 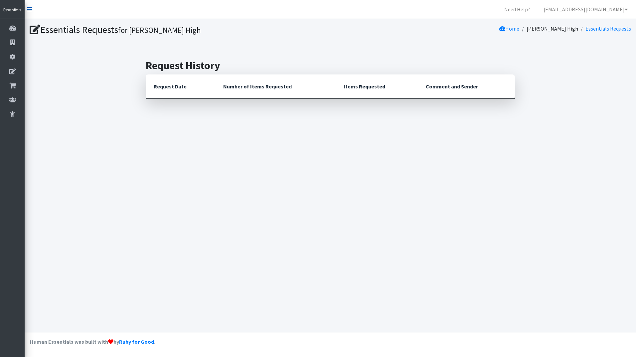 I want to click on strong: Human Essentials was built with by ., so click(x=93, y=342).